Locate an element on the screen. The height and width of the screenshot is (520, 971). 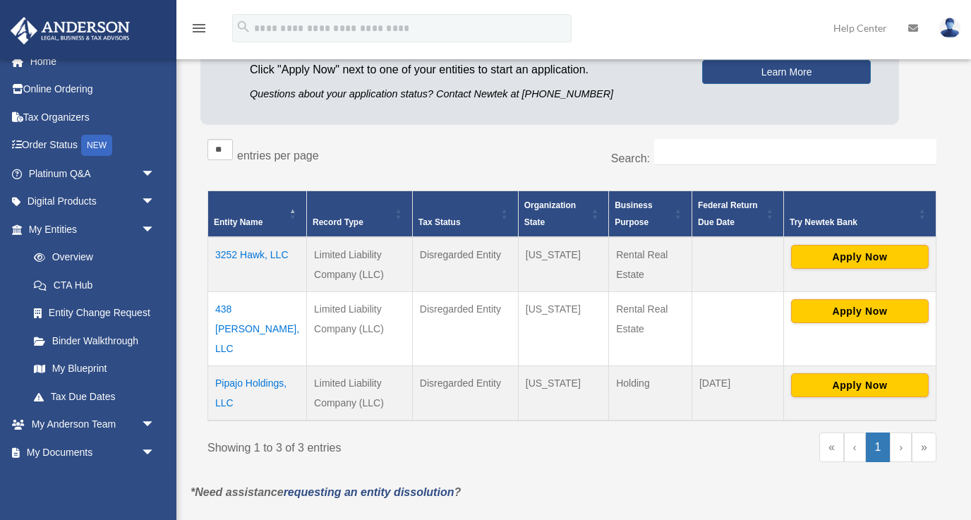
a: Last is located at coordinates (924, 447).